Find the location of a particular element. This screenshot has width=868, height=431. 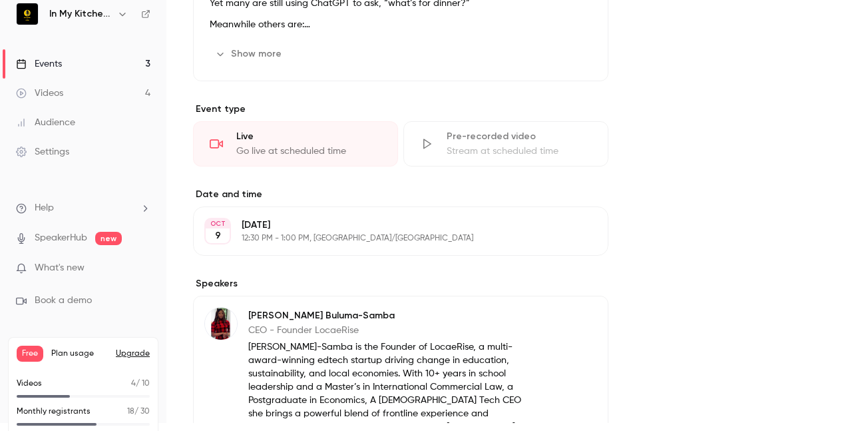

button: Show more is located at coordinates (250, 54).